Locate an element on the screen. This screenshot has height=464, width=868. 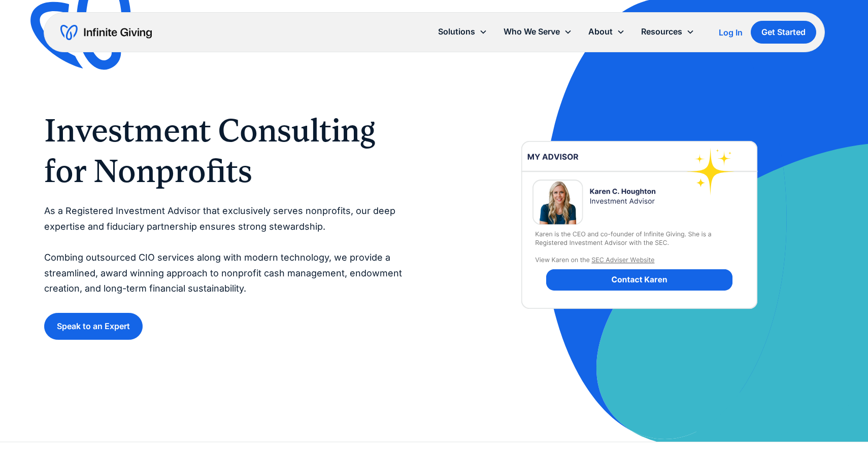
p: As a Registered Investment Advisor that exclusively serves nonprofits, our deep expertise and fid... is located at coordinates (229, 249).